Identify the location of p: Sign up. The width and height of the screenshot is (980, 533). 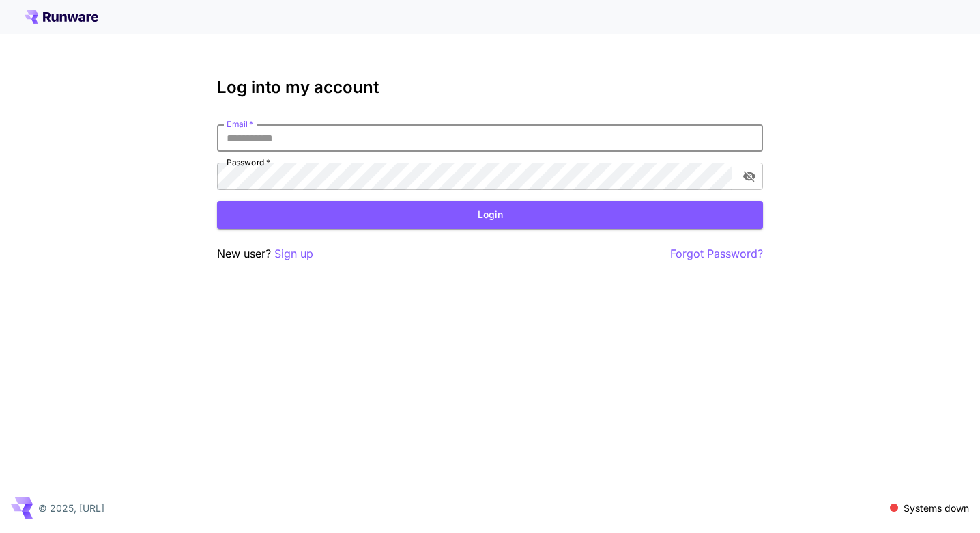
(294, 254).